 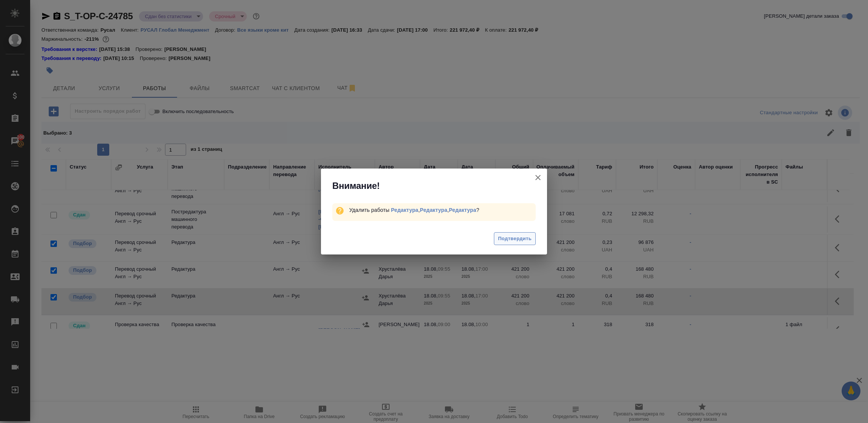 What do you see at coordinates (442, 210) in the screenshot?
I see `div: Удалить работы` at bounding box center [442, 210].